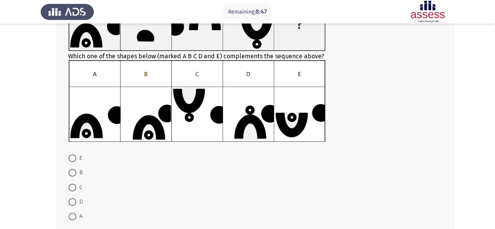 This screenshot has width=495, height=229. Describe the element at coordinates (428, 12) in the screenshot. I see `img: Assessment logo of ASSESS Focus 4 Module Assessment (EN/AR) (Advanced - IB)` at that location.